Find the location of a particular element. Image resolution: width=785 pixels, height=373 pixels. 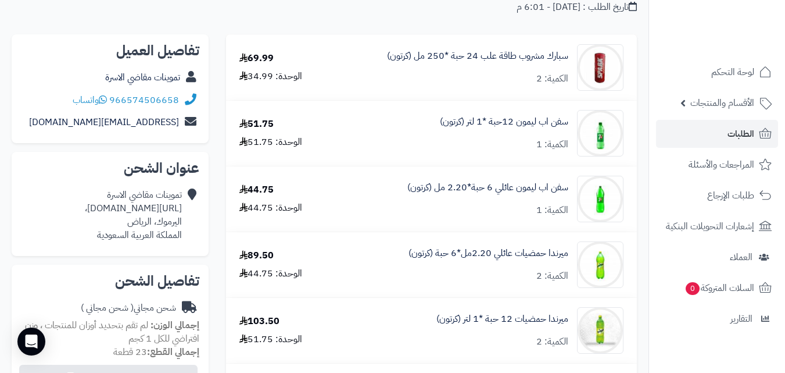

span: السلات المتروكة is located at coordinates (720, 288).